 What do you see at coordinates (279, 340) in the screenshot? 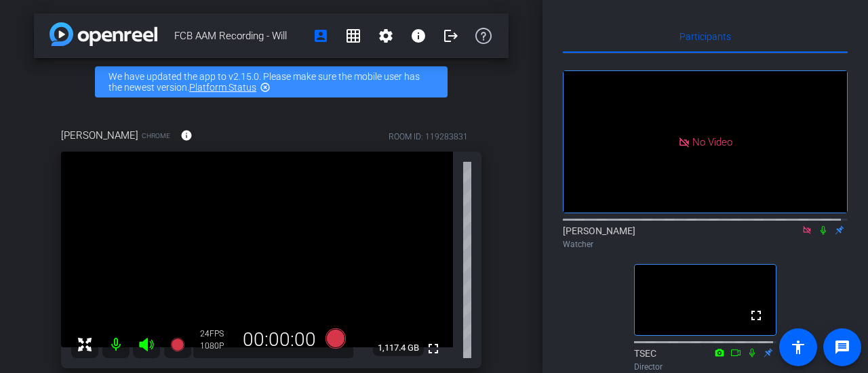
I see `div: 00:00:00` at bounding box center [279, 340].